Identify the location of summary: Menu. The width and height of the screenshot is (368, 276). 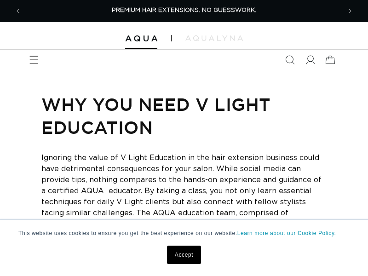
(34, 60).